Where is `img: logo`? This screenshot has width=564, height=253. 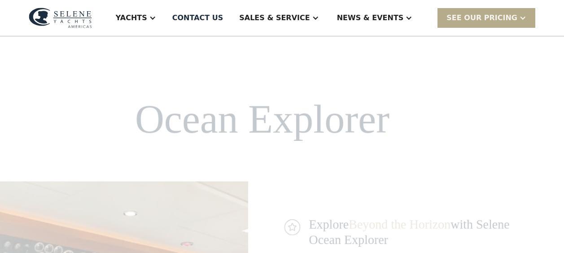
img: logo is located at coordinates (60, 18).